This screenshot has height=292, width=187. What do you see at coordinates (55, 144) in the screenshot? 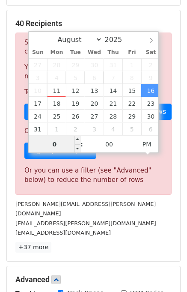
I see `input: Hour` at bounding box center [55, 144].